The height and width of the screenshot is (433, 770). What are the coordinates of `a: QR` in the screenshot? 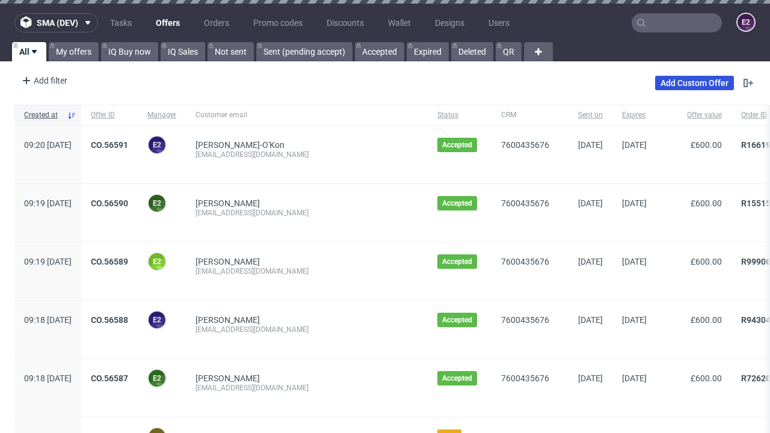 It's located at (509, 52).